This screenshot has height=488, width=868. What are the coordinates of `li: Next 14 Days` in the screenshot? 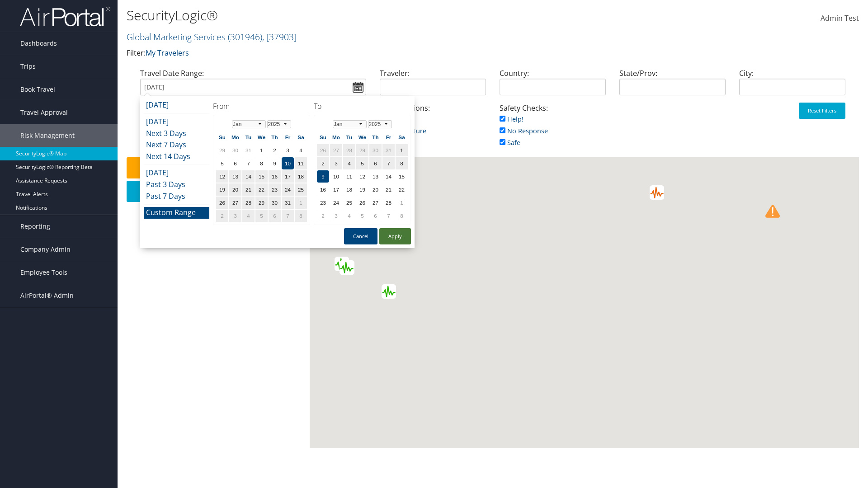 It's located at (176, 157).